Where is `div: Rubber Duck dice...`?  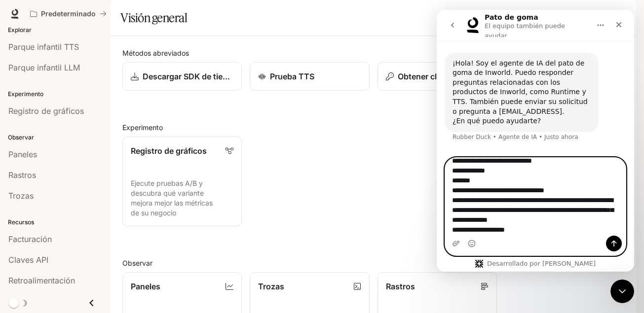 div: Rubber Duck dice... is located at coordinates (99, 93).